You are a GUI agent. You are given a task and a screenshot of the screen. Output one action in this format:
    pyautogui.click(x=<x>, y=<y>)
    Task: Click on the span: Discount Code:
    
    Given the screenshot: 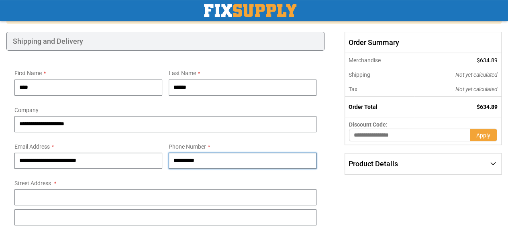 What is the action you would take?
    pyautogui.click(x=369, y=125)
    